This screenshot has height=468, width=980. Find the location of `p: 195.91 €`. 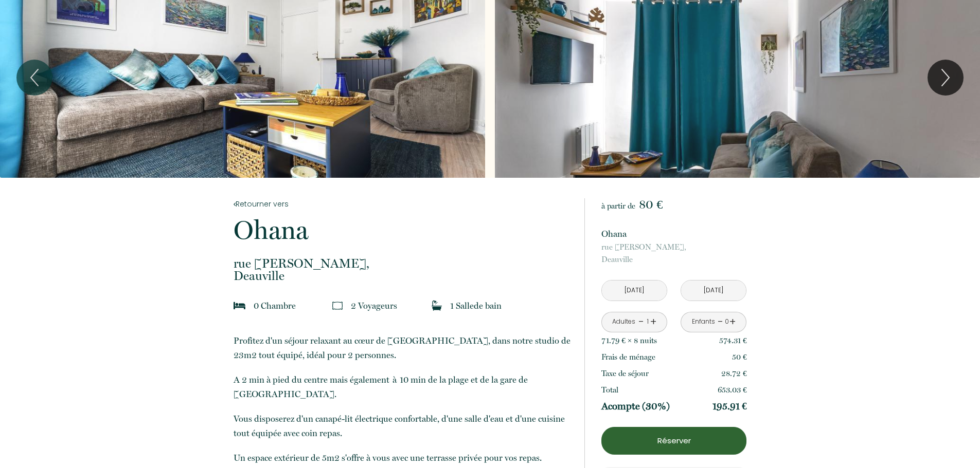

p: 195.91 € is located at coordinates (730, 407).